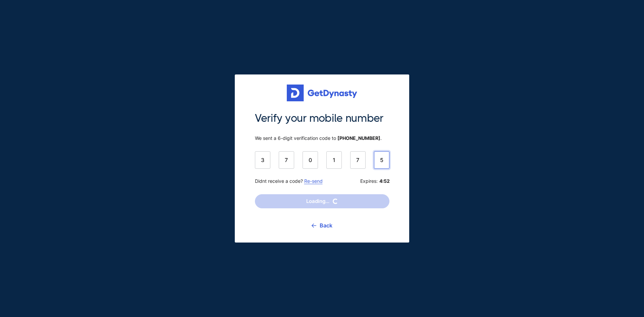 This screenshot has height=317, width=644. I want to click on a: Back, so click(322, 225).